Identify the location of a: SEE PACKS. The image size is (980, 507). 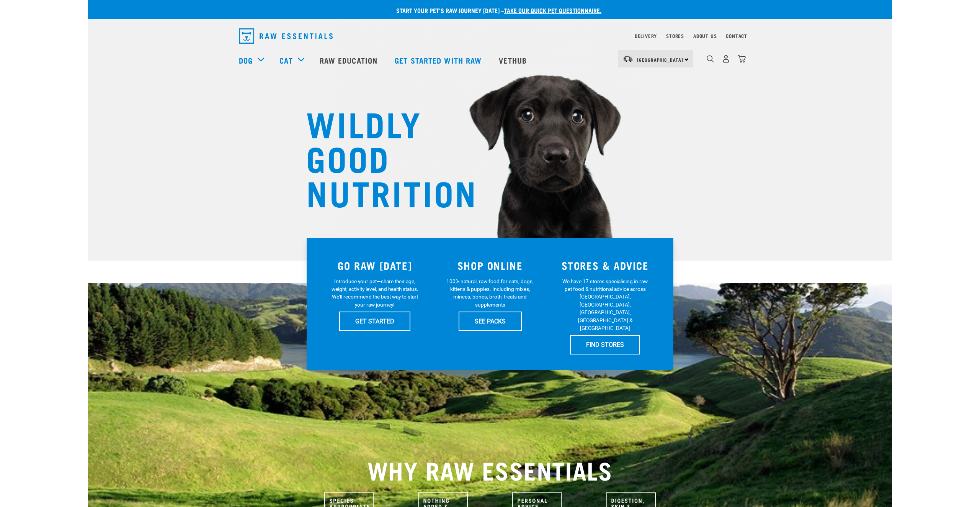
(490, 321).